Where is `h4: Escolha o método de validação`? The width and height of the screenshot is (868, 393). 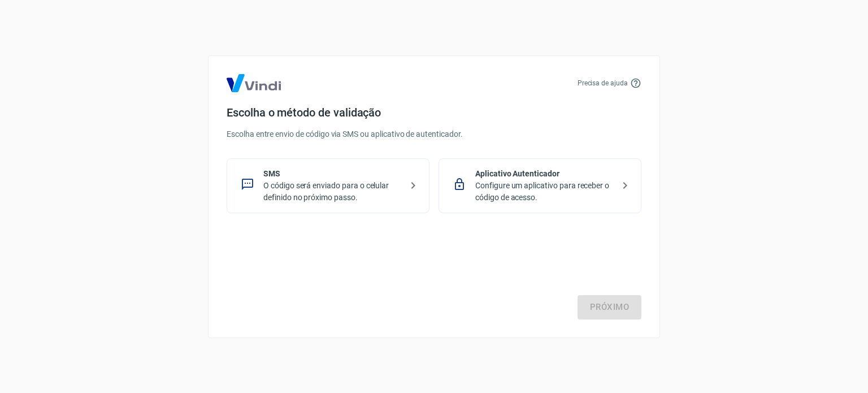
h4: Escolha o método de validação is located at coordinates (434, 112).